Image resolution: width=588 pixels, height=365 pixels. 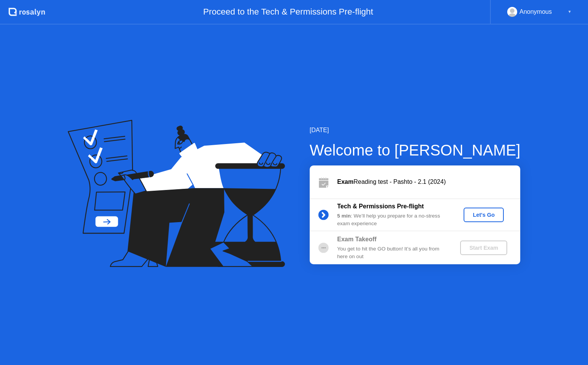 I want to click on b: 5 min, so click(x=344, y=216).